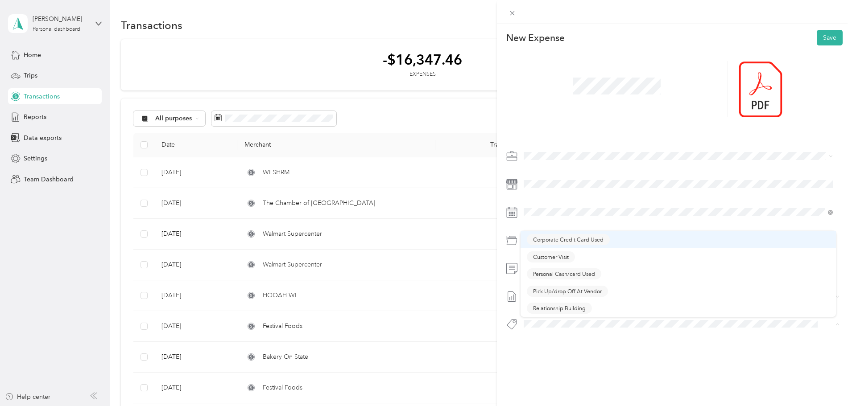  I want to click on button: Corporate Credit Card Used, so click(568, 239).